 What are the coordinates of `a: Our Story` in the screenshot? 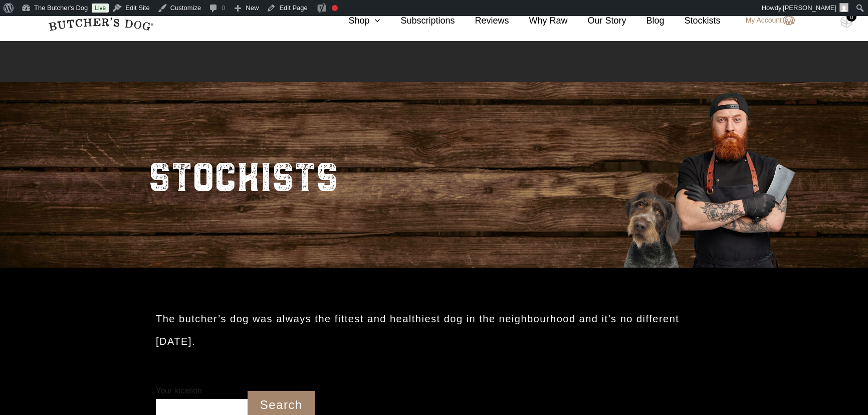 It's located at (597, 21).